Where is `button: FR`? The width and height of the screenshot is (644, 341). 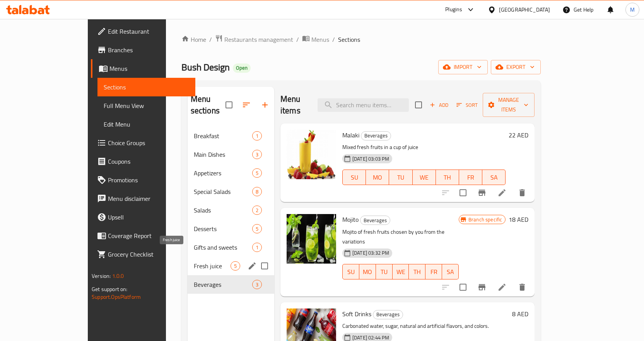
button: FR is located at coordinates (471, 177).